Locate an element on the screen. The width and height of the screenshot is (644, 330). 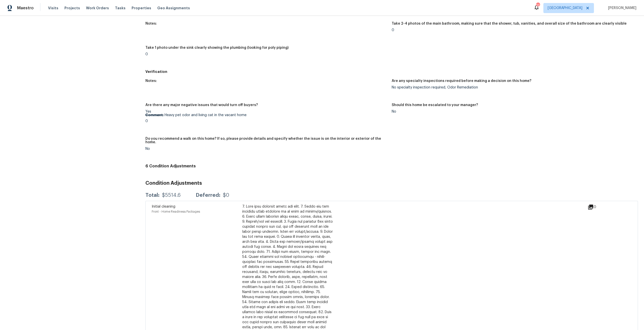
h5: Take 1 photo under the sink clearly showing the plumbing (looking for poly piping) is located at coordinates (217, 48).